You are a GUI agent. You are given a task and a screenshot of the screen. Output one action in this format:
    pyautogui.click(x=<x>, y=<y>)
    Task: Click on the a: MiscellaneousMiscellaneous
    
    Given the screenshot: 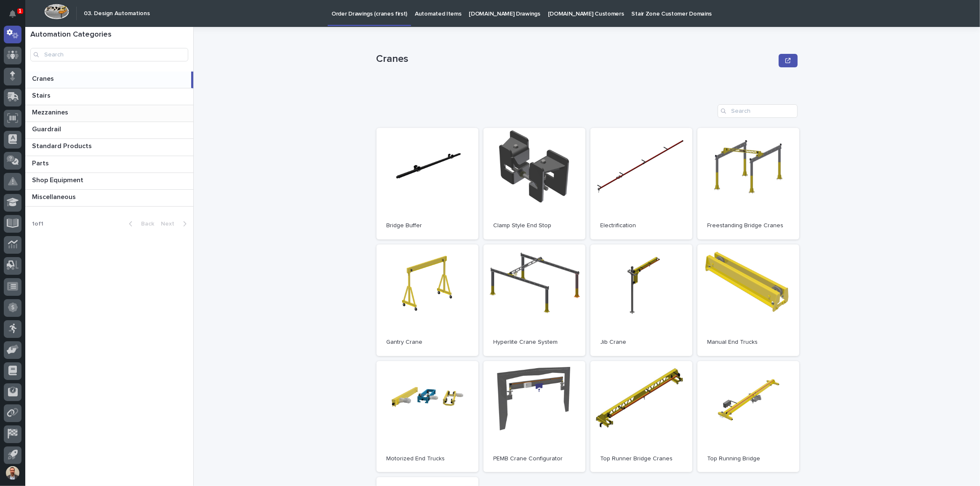 What is the action you would take?
    pyautogui.click(x=109, y=198)
    